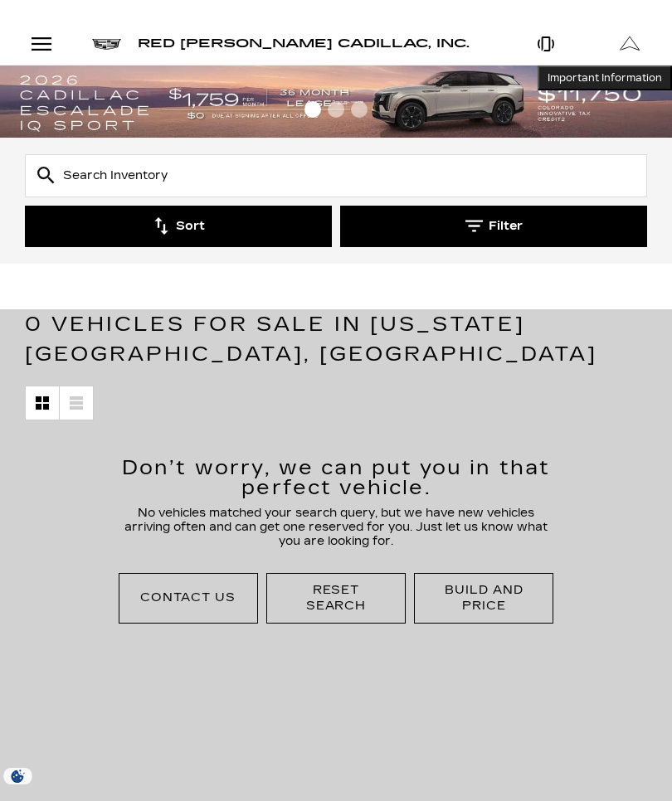 This screenshot has width=672, height=801. I want to click on div: Reset Search, so click(336, 598).